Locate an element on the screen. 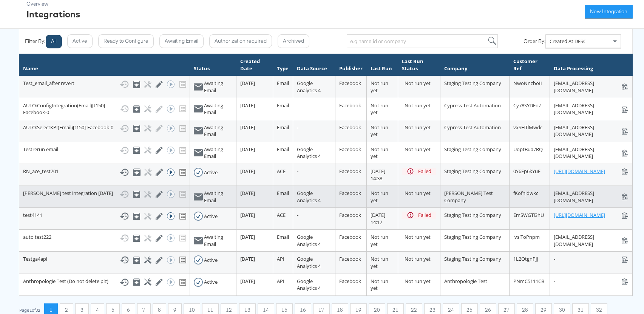 This screenshot has width=644, height=314. th: Data Source is located at coordinates (314, 65).